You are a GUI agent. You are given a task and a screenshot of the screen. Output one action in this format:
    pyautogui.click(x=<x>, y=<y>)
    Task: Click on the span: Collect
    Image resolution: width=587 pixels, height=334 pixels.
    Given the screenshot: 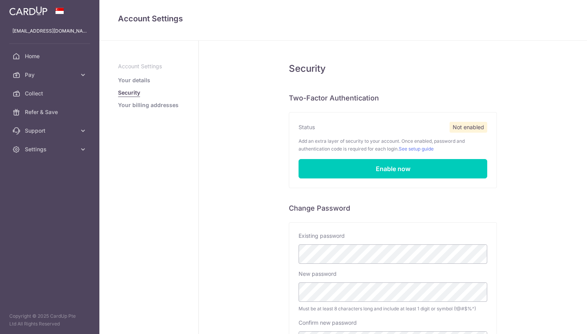 What is the action you would take?
    pyautogui.click(x=50, y=94)
    